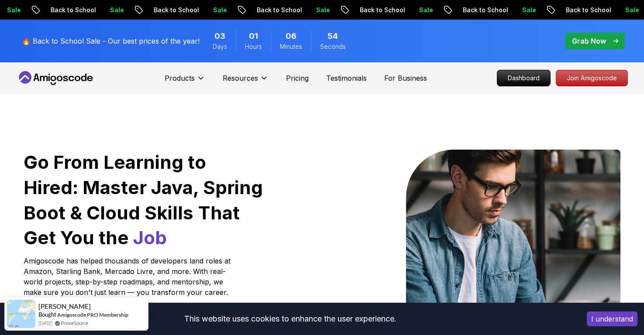 This screenshot has height=335, width=644. Describe the element at coordinates (144, 200) in the screenshot. I see `h1: Go From Learning to Hired: Master Java, Spring Boot & Cloud Skills That Get You the` at that location.